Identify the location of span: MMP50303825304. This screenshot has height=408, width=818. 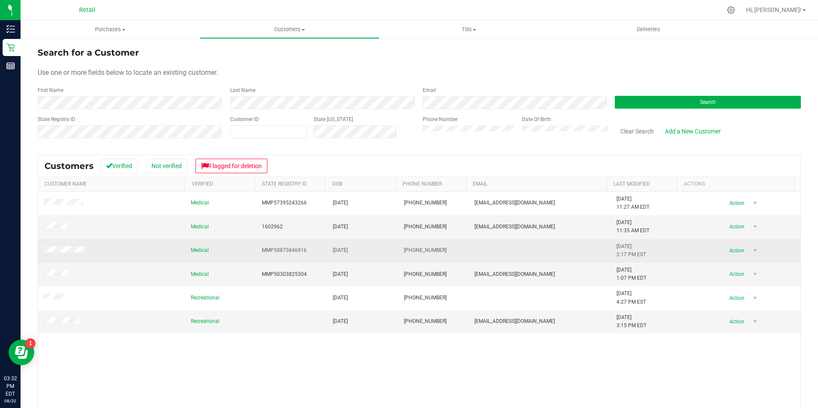
(284, 274).